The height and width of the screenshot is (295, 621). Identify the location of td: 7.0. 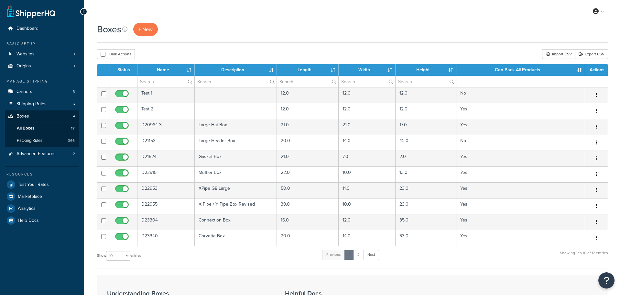
(367, 158).